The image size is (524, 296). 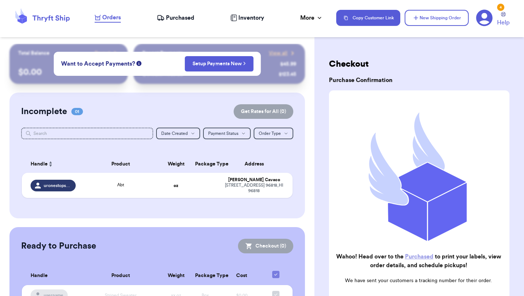 What do you see at coordinates (273, 133) in the screenshot?
I see `button: Order Type` at bounding box center [273, 133].